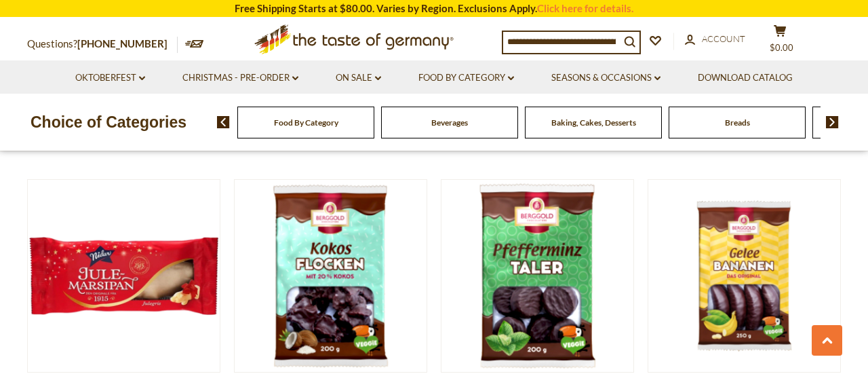 The height and width of the screenshot is (374, 868). What do you see at coordinates (537, 275) in the screenshot?
I see `img: Berggold Chocolate Mint "Thaler", 200g` at bounding box center [537, 275].